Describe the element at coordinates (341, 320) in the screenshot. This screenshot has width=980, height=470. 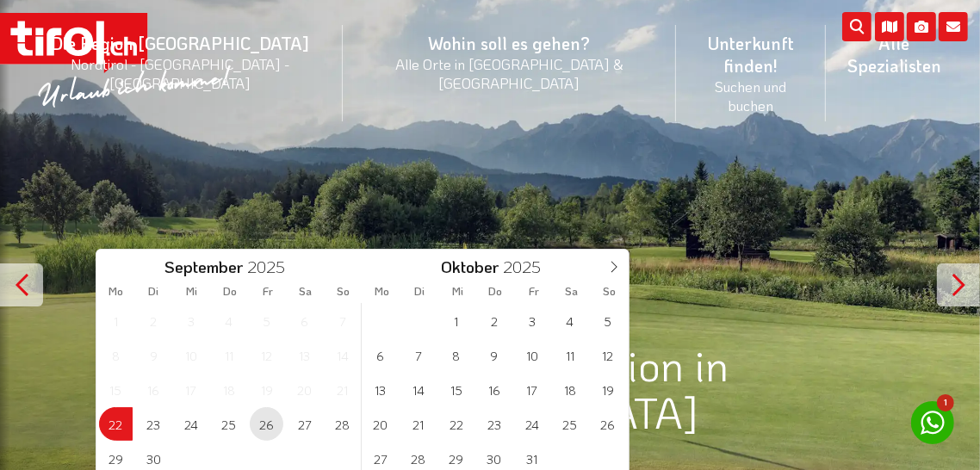
I see `span: September 7, 2025` at that location.